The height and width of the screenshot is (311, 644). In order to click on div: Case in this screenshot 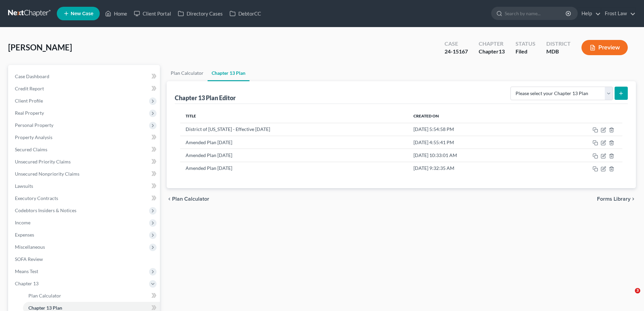, I will do `click(456, 44)`.